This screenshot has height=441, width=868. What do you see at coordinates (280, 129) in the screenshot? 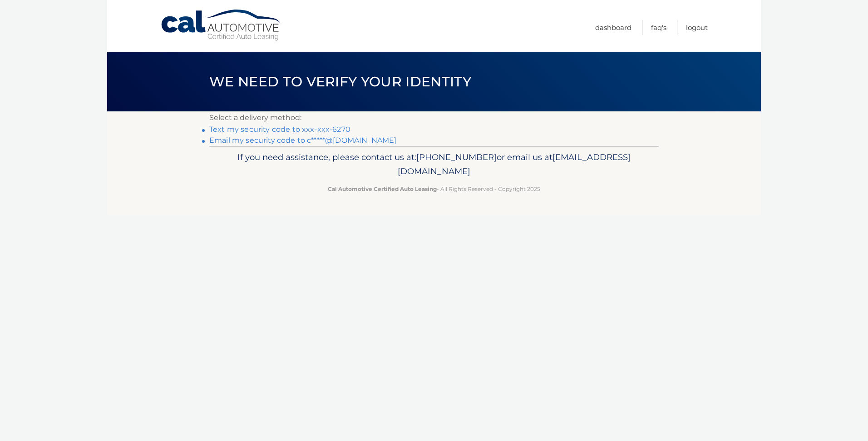
I see `a: Text my security code to xxx-xxx-6270` at bounding box center [280, 129].